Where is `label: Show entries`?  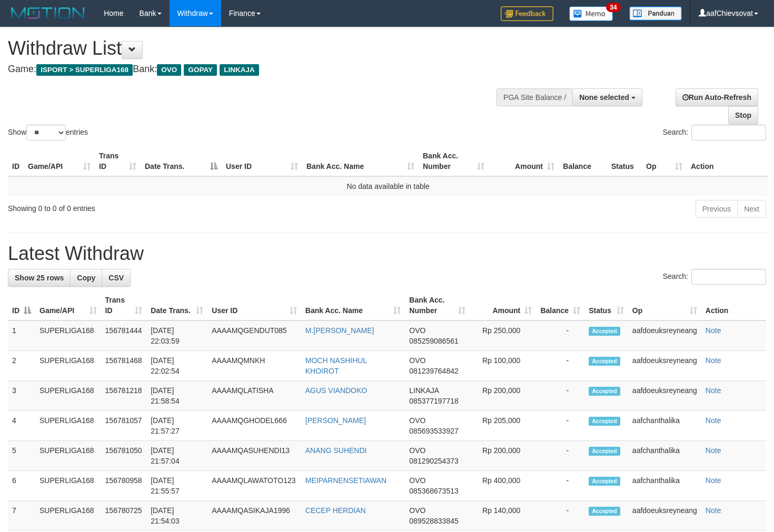 label: Show entries is located at coordinates (48, 133).